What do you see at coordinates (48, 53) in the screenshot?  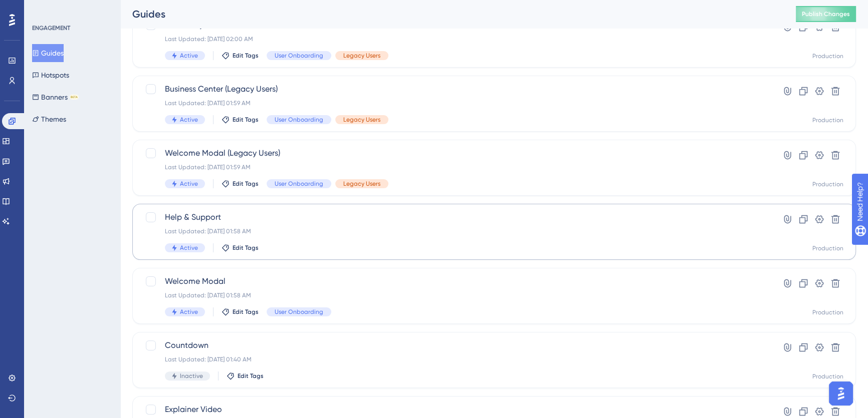 I see `button: Guides` at bounding box center [48, 53].